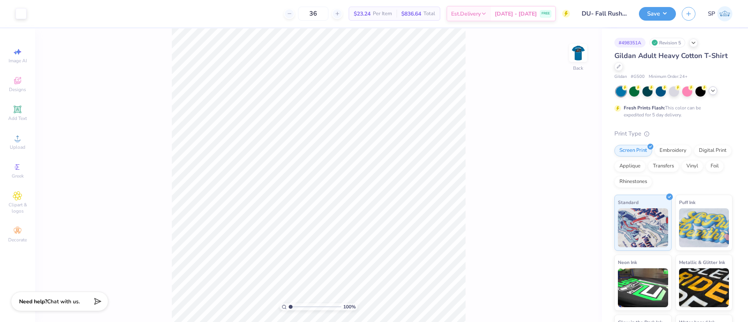 This screenshot has width=748, height=322. What do you see at coordinates (18, 176) in the screenshot?
I see `span: Greek` at bounding box center [18, 176].